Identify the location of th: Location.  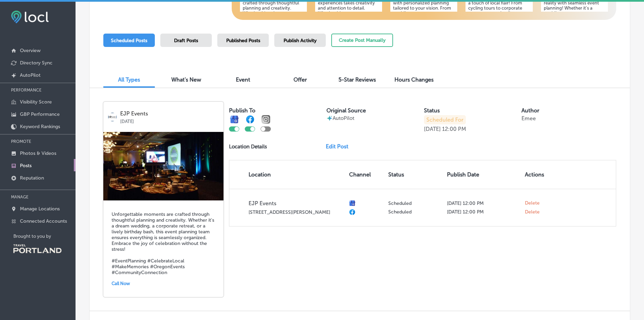
(288, 175).